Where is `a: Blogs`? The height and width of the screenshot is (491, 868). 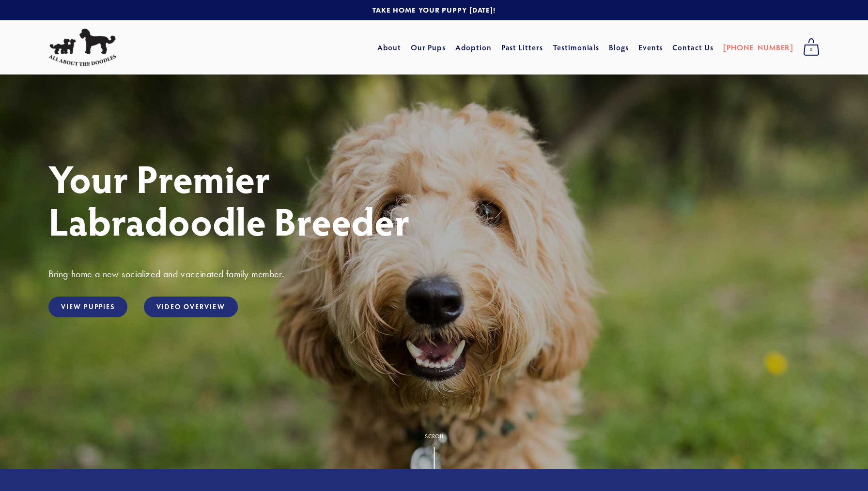
a: Blogs is located at coordinates (619, 47).